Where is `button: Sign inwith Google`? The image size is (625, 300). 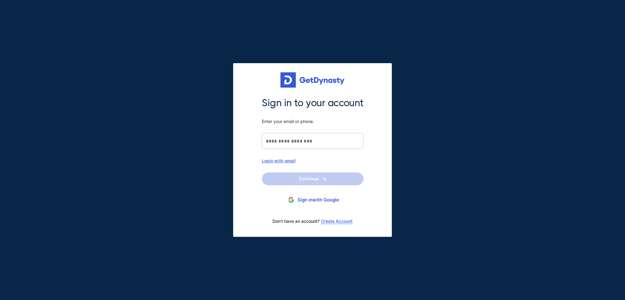 button: Sign inwith Google is located at coordinates (313, 200).